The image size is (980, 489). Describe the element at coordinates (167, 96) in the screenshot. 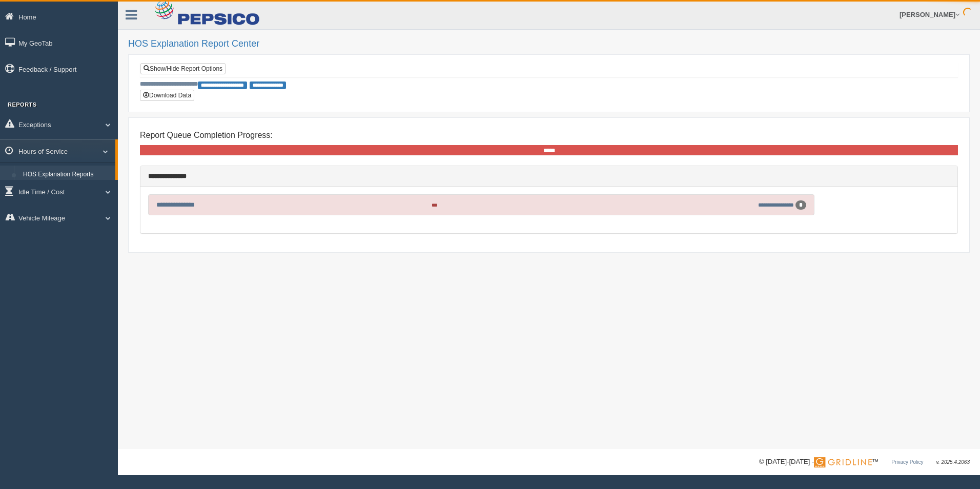

I see `button: Download Data` at that location.